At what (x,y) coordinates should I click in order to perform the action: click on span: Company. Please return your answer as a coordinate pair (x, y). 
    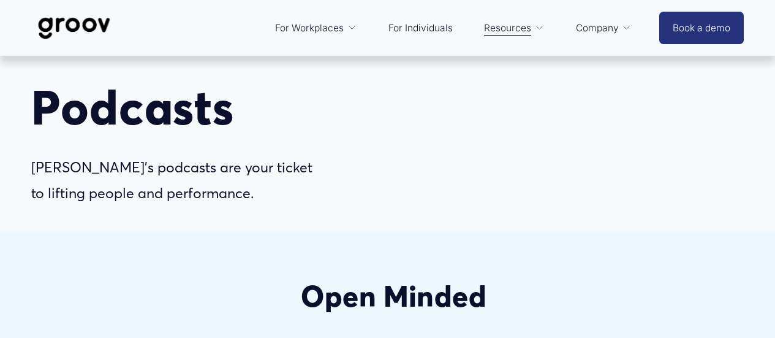
    Looking at the image, I should click on (598, 28).